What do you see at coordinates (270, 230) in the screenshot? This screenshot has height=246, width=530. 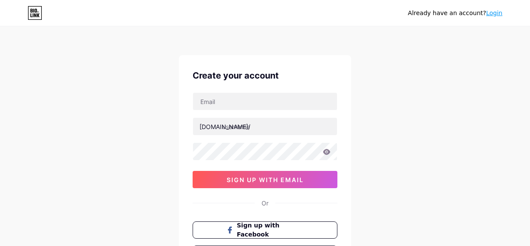 I see `span: Sign up with Facebook` at bounding box center [270, 230].